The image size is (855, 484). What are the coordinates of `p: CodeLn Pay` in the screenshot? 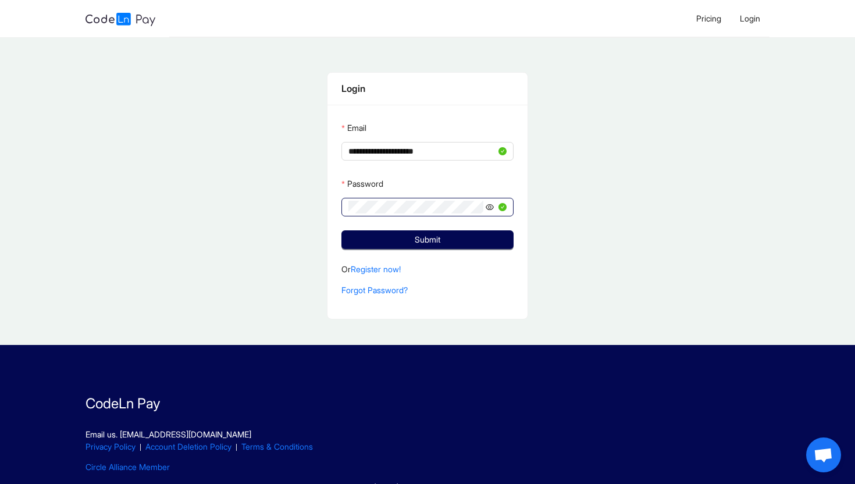 It's located at (427, 404).